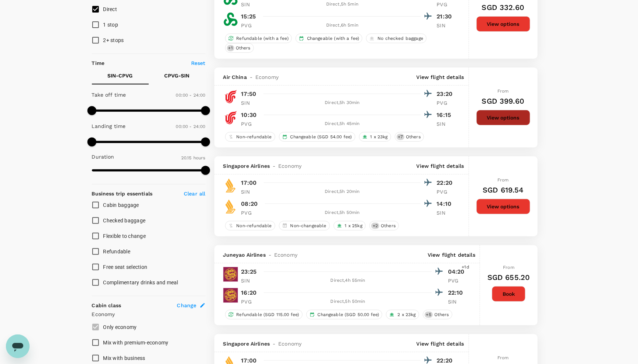 The height and width of the screenshot is (364, 638). What do you see at coordinates (186, 305) in the screenshot?
I see `span: Change` at bounding box center [186, 305].